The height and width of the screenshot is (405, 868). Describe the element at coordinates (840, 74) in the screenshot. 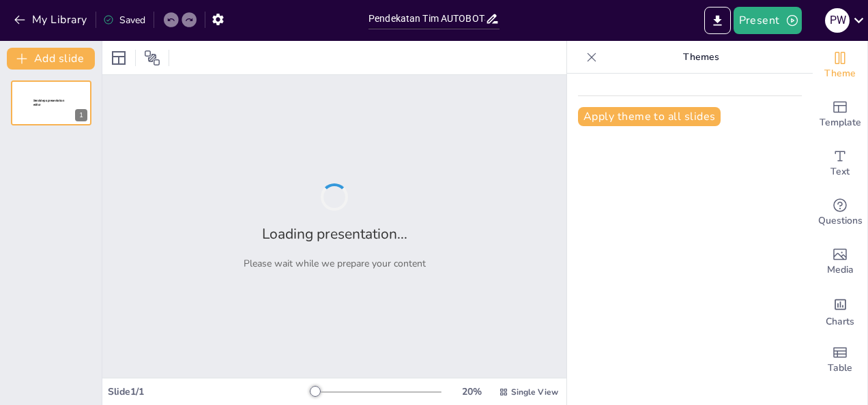

I see `span: Theme` at that location.